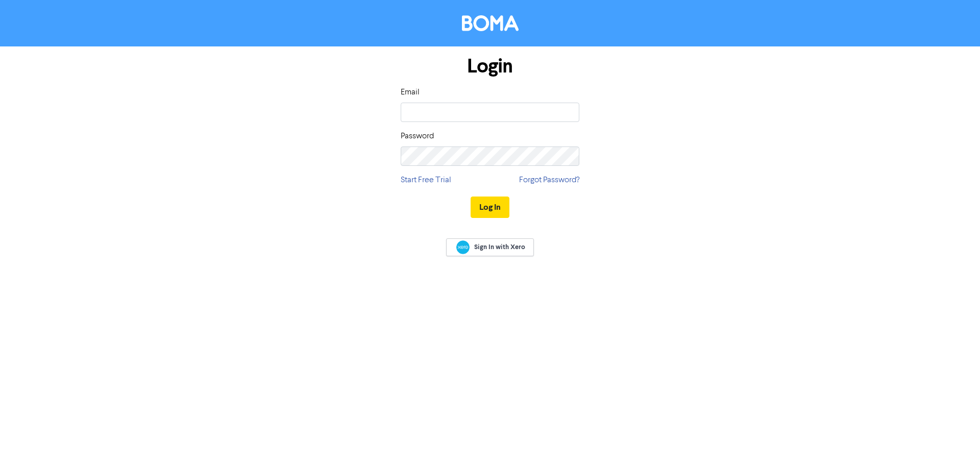 This screenshot has width=980, height=465. What do you see at coordinates (425, 180) in the screenshot?
I see `a: Start Free Trial` at bounding box center [425, 180].